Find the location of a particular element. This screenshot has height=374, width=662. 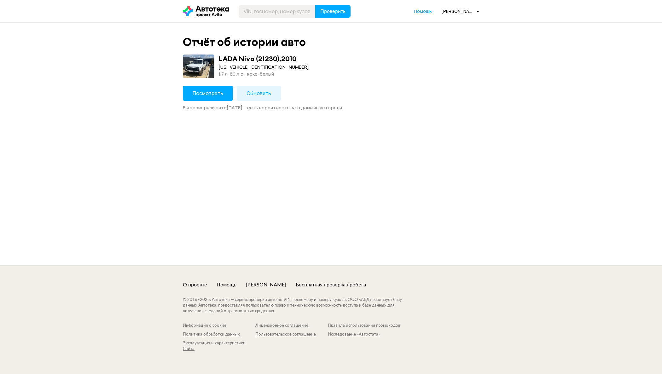

div: LADA Niva (21230) , 2010 is located at coordinates (258, 59).